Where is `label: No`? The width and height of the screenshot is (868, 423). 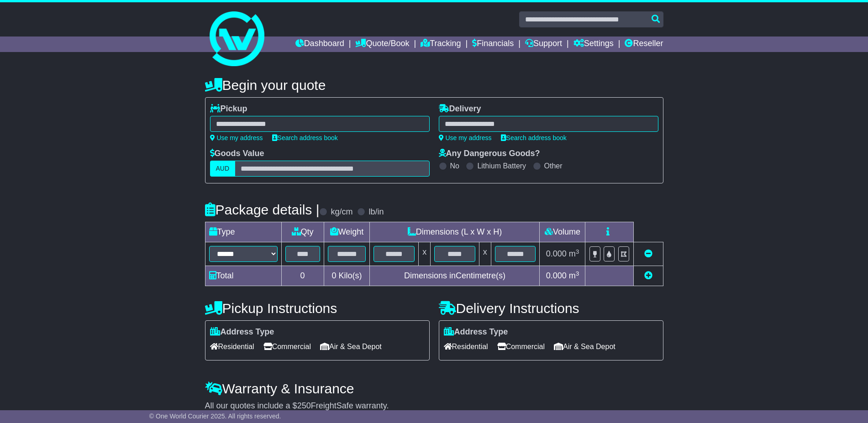 label: No is located at coordinates (455, 166).